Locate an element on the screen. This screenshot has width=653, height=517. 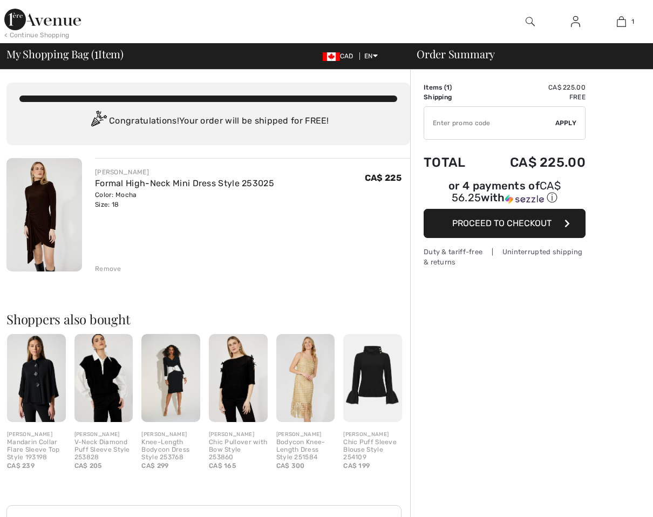
img: search the website is located at coordinates (530, 22).